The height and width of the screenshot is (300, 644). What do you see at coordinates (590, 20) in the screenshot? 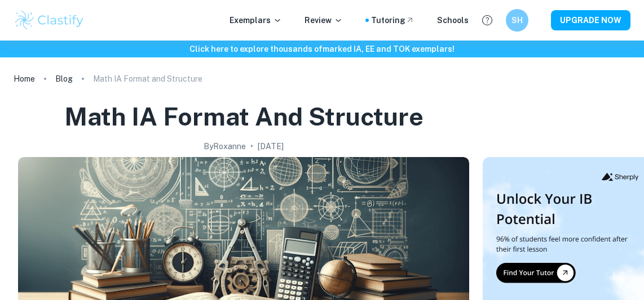
I see `button: UPGRADE NOW` at bounding box center [590, 20].